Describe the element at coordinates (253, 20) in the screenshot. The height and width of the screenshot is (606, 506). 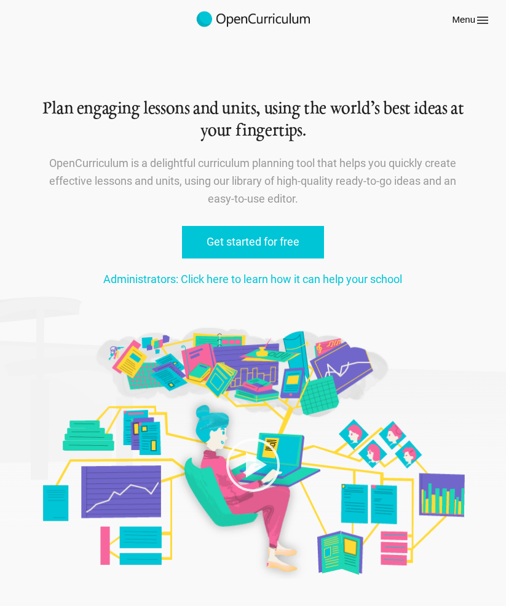
I see `img: 2017-logo-m.png` at that location.